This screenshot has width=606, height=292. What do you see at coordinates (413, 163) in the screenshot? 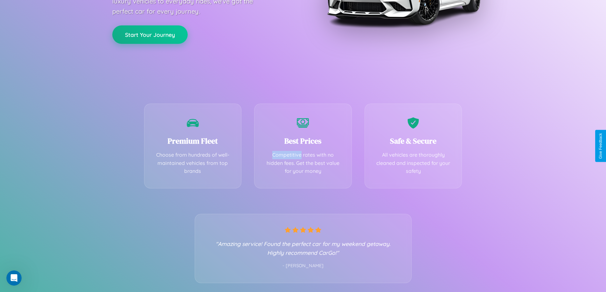
I see `p: All vehicles are thoroughly cleaned and inspected for your safety` at bounding box center [413, 163].